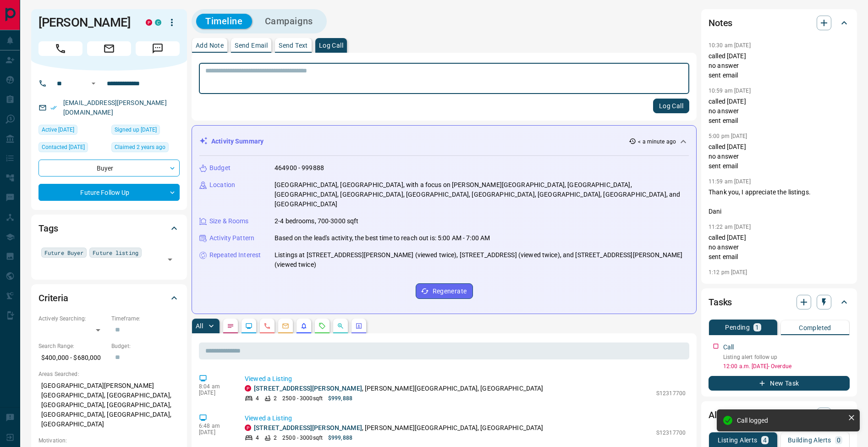  What do you see at coordinates (304, 326) in the screenshot?
I see `svg: Listing Alerts` at bounding box center [304, 326].